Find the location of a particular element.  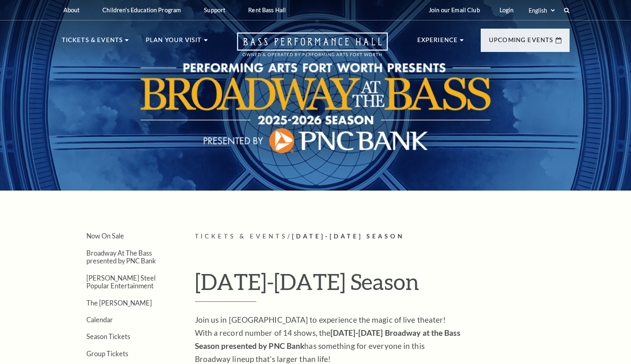

p: Tickets & Events is located at coordinates (92, 42).